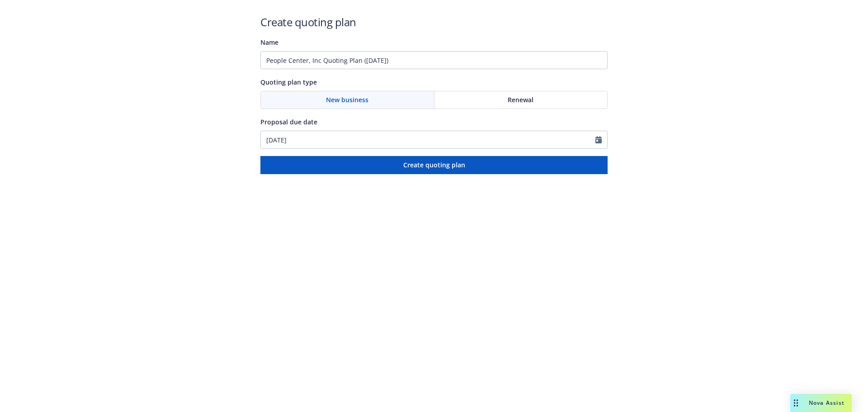 This screenshot has width=868, height=412. I want to click on span: Nova Assist, so click(826, 403).